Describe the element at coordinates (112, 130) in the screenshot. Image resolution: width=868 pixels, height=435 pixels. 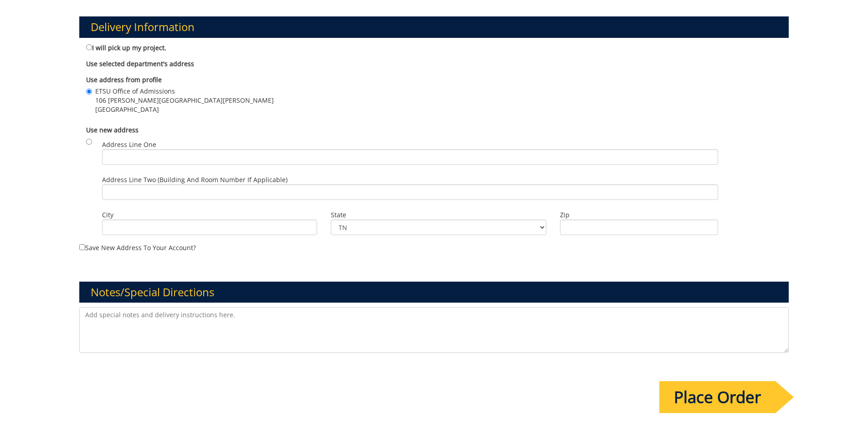
I see `b: Use new address` at that location.